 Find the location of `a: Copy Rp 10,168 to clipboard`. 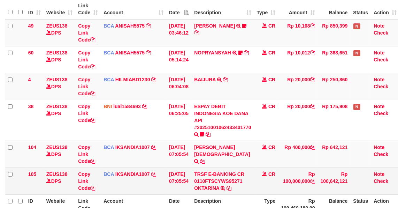

a: Copy Rp 10,168 to clipboard is located at coordinates (313, 26).